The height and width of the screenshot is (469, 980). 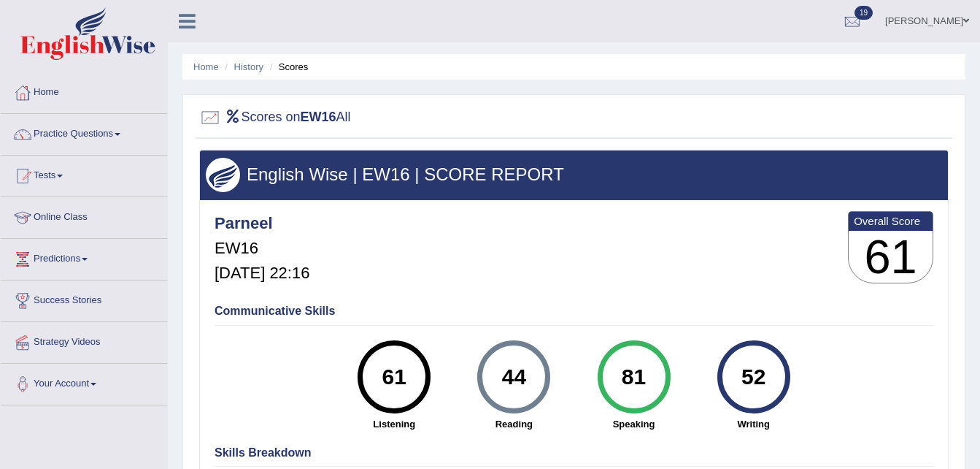 I want to click on a: Strategy Videos, so click(x=84, y=340).